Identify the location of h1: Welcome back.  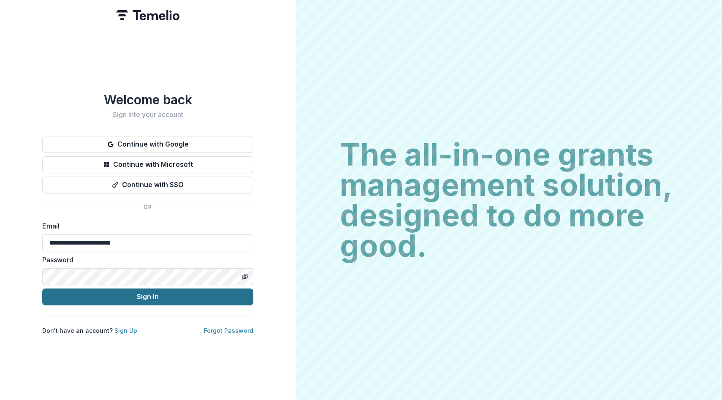
(148, 100).